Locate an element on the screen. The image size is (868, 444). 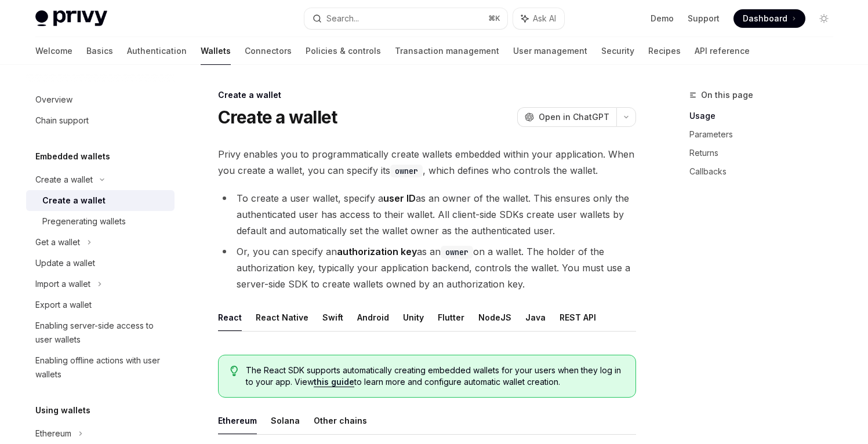
a: this guide is located at coordinates (334, 381).